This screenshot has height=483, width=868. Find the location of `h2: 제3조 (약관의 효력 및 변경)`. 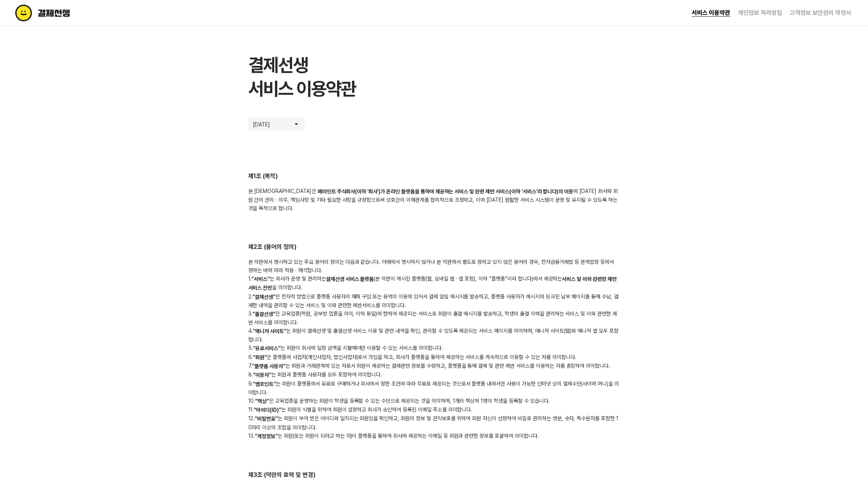

h2: 제3조 (약관의 효력 및 변경) is located at coordinates (434, 475).